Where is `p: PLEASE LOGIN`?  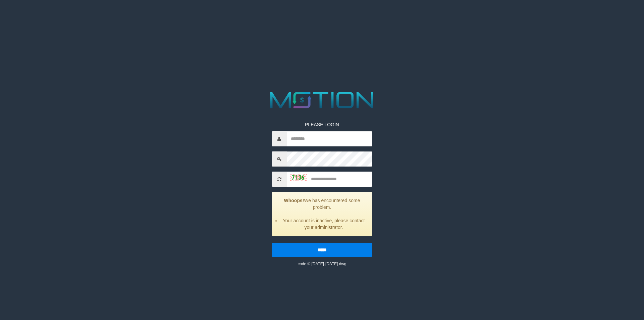
p: PLEASE LOGIN is located at coordinates (322, 124).